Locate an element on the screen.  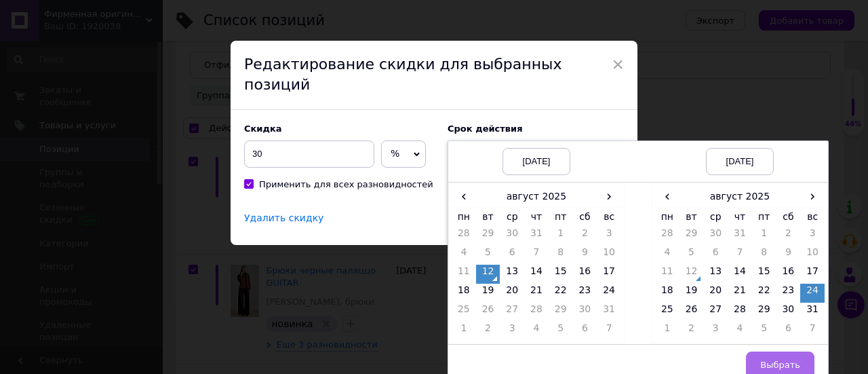
span: Редактирование скидки для выбранных позиций is located at coordinates (403, 74).